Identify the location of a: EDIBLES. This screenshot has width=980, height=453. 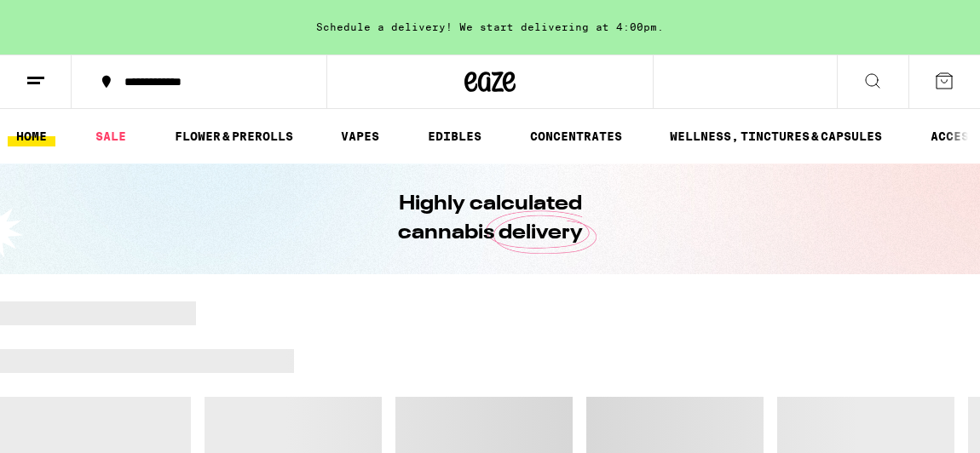
(454, 137).